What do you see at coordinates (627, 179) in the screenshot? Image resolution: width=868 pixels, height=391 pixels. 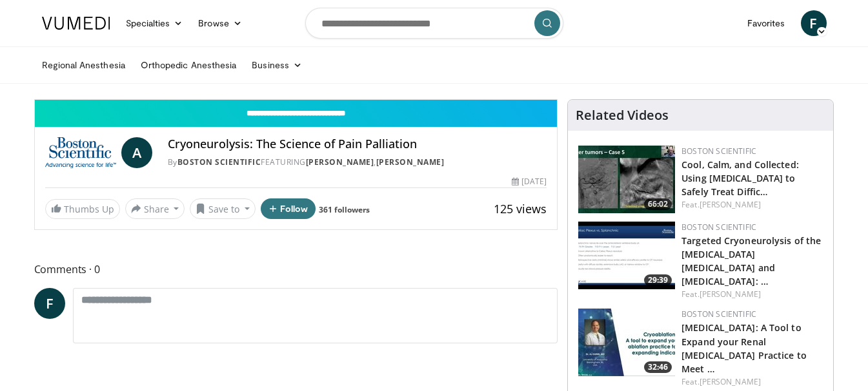 I see `img: 96cd804d-d24d-4096-823a-e9beb0634c42.150x105_q85_crop-smart_upscale.jpg` at bounding box center [627, 179].